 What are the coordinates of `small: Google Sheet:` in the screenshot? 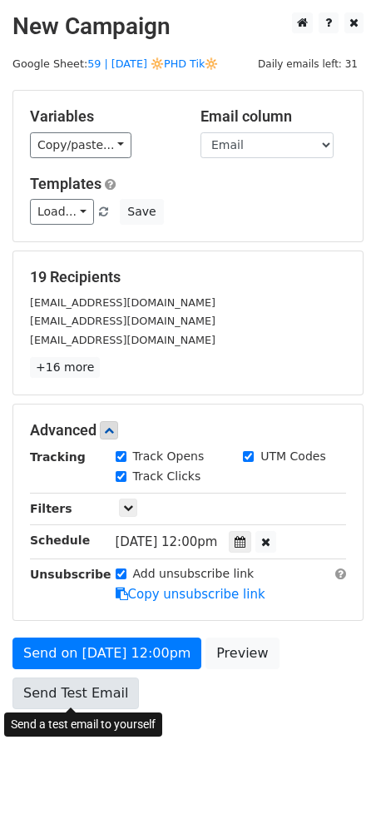 It's located at (115, 63).